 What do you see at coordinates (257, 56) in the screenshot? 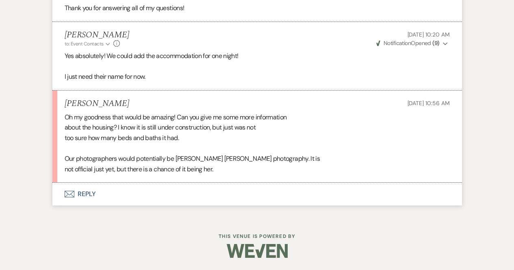
I see `p: Yes absolutely! We could add the accommodation for one night!` at bounding box center [257, 56].